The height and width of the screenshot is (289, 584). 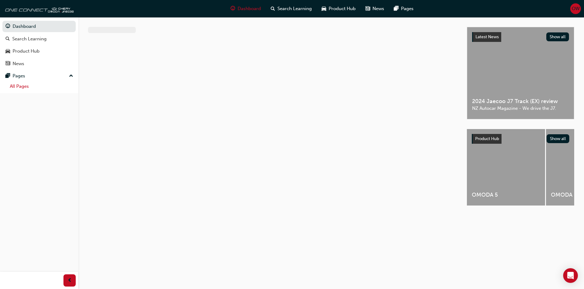 What do you see at coordinates (39, 76) in the screenshot?
I see `button: Pages` at bounding box center [39, 76].